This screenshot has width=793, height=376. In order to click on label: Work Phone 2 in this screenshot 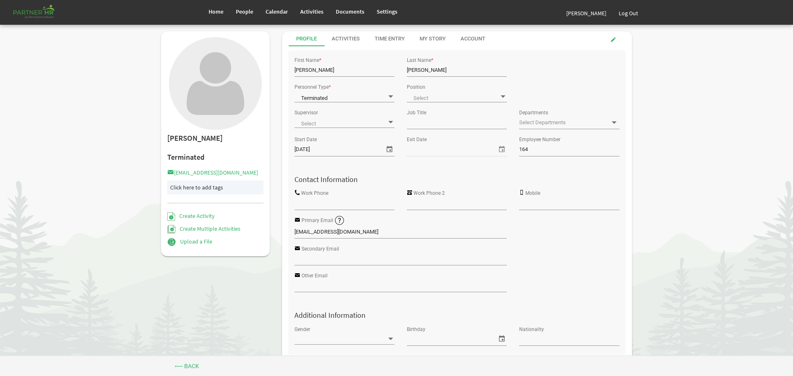, I will do `click(429, 193)`.